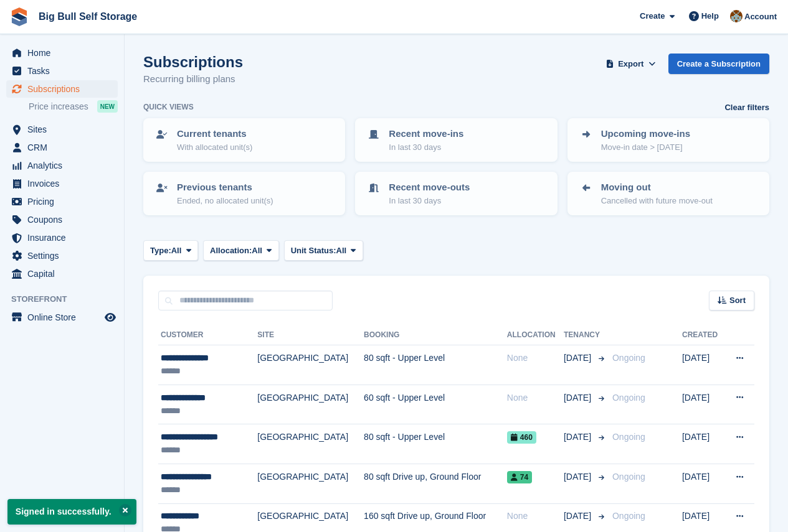  Describe the element at coordinates (65, 220) in the screenshot. I see `span: Coupons` at that location.